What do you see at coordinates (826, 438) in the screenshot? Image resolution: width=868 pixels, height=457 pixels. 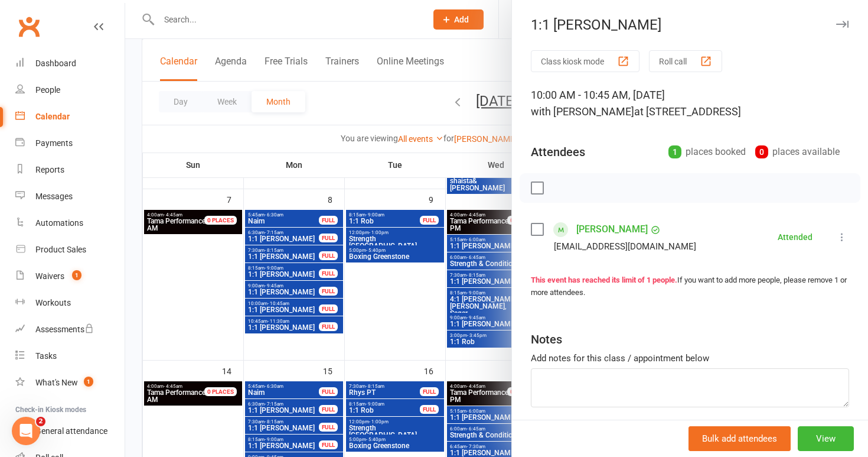 I see `button: View` at bounding box center [826, 438].